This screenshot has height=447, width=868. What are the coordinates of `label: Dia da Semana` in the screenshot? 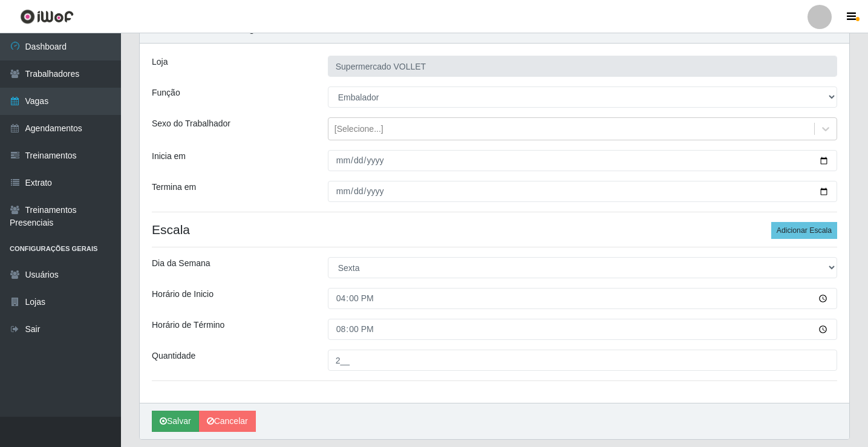 It's located at (181, 263).